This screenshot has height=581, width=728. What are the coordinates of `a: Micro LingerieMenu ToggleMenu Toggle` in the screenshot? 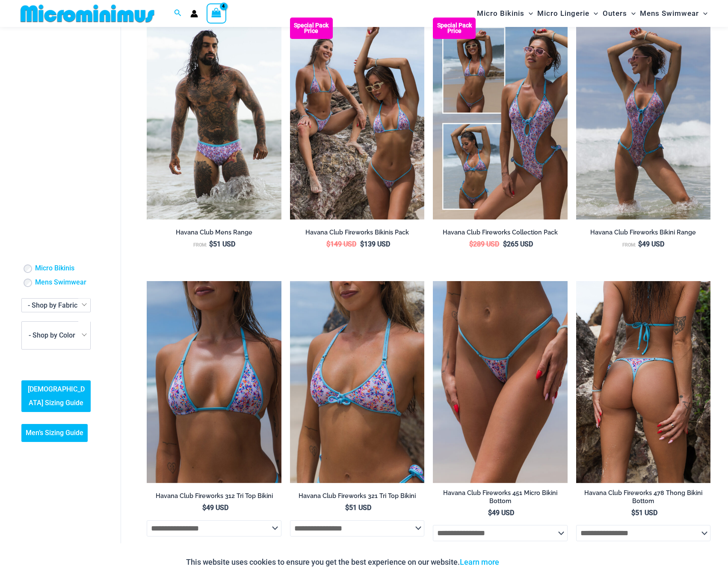 It's located at (567, 13).